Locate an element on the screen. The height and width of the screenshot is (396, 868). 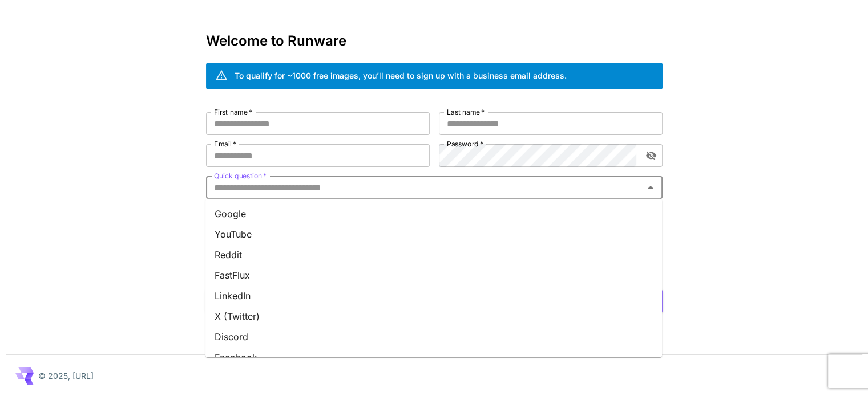
li: YouTube is located at coordinates (434, 234).